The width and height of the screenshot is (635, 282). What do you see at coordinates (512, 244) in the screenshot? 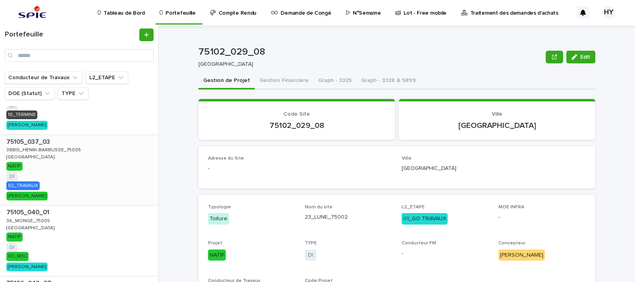
I see `span: Concepteur` at bounding box center [512, 244].